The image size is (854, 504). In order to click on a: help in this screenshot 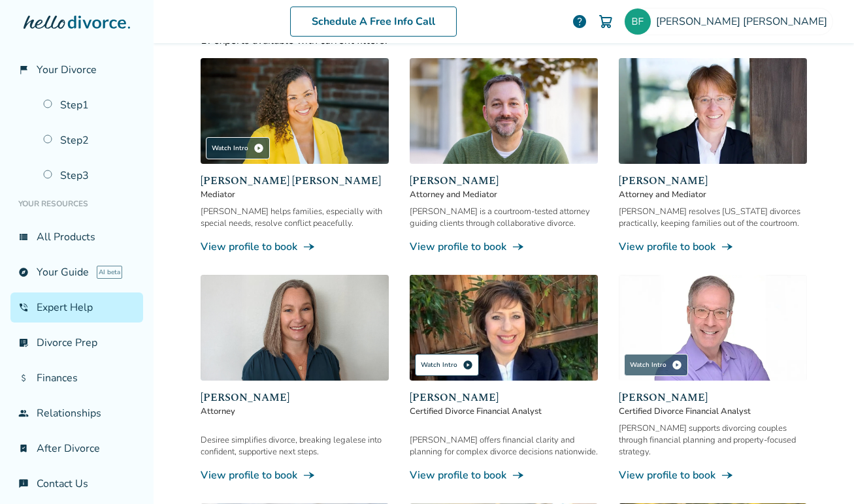, I will do `click(580, 22)`.